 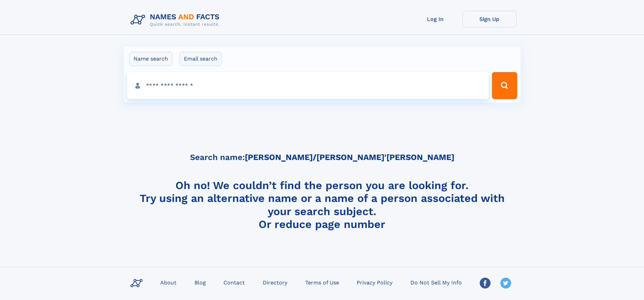 What do you see at coordinates (490, 19) in the screenshot?
I see `a: Sign Up` at bounding box center [490, 19].